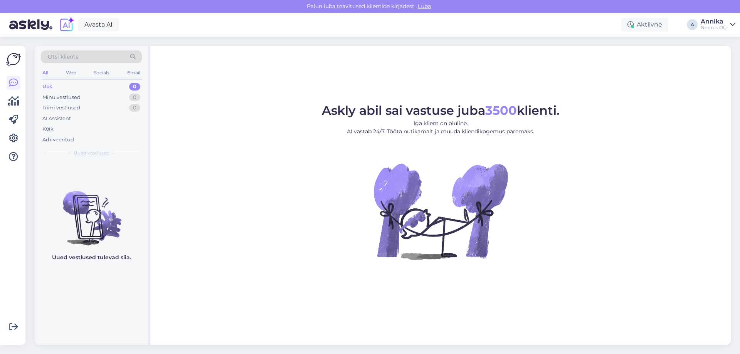  I want to click on p: Iga klient on oluline. AI vastab 24/7. Tööta nutikamalt ja muuda kliendikogemus paremaks., so click(441, 128).